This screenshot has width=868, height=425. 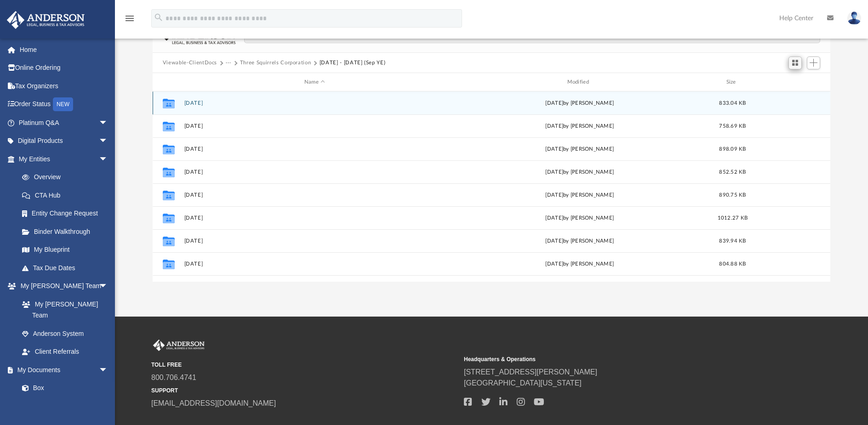 I want to click on span: 758.69 KB, so click(x=732, y=126).